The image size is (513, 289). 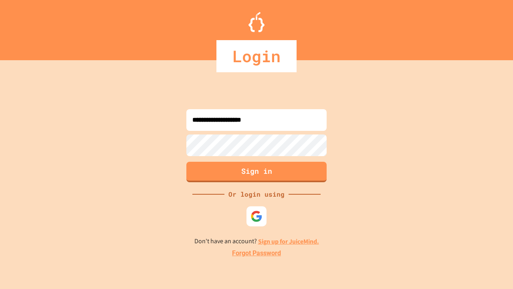 What do you see at coordinates (289, 241) in the screenshot?
I see `a: Sign up for JuiceMind.` at bounding box center [289, 241].